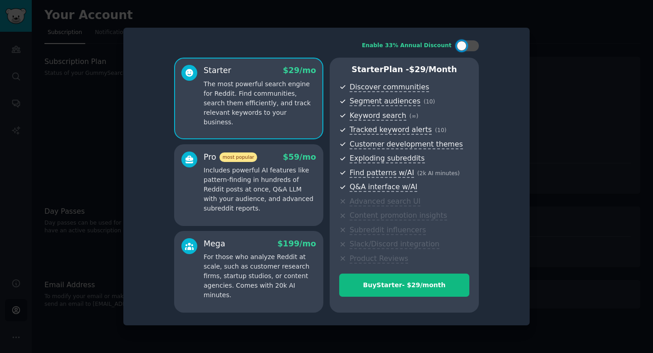 The width and height of the screenshot is (653, 353). Describe the element at coordinates (395, 244) in the screenshot. I see `span: Slack/Discord integration` at that location.